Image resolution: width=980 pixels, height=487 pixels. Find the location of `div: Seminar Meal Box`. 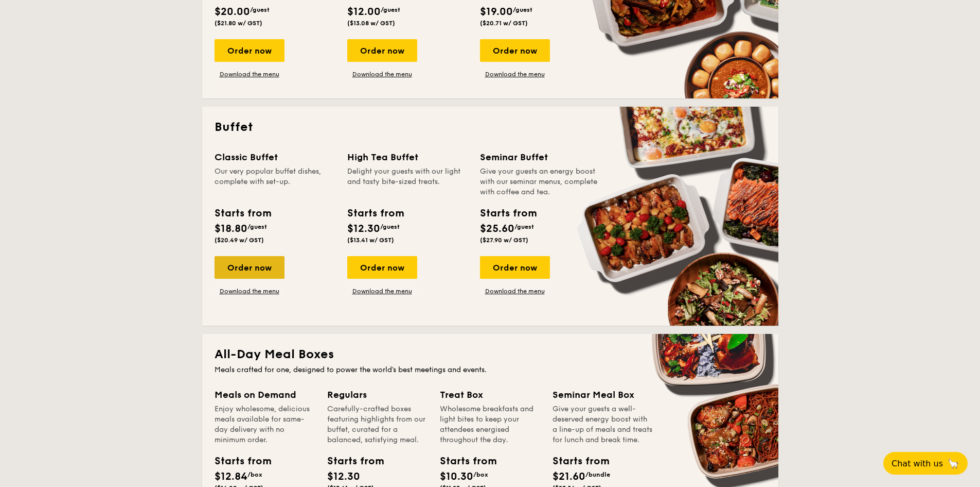

div: Seminar Meal Box is located at coordinates (603, 395).